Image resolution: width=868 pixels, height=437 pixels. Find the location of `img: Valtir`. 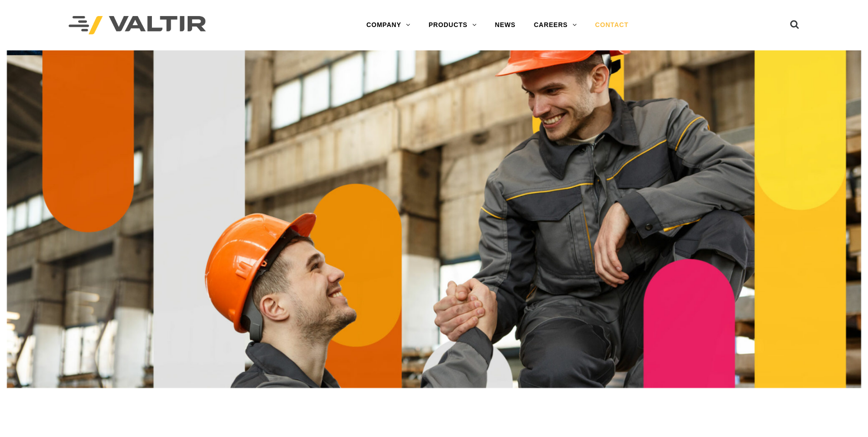

img: Valtir is located at coordinates (138, 25).